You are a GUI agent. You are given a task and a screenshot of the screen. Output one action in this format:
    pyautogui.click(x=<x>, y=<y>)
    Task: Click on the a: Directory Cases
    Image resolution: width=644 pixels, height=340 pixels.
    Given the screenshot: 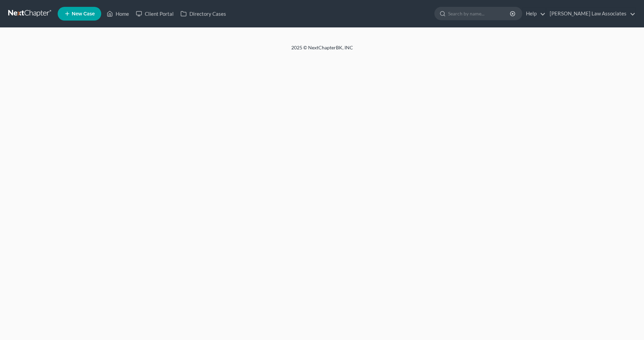 What is the action you would take?
    pyautogui.click(x=203, y=14)
    